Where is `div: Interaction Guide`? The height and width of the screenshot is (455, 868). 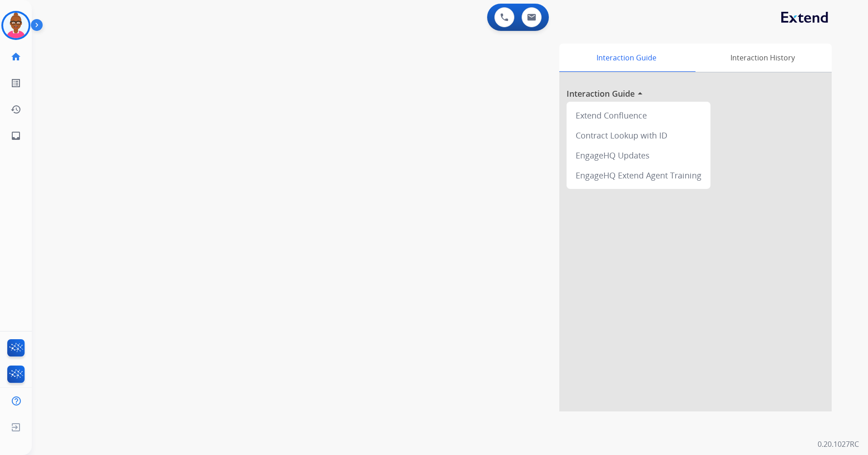
div: Interaction Guide is located at coordinates (626, 58).